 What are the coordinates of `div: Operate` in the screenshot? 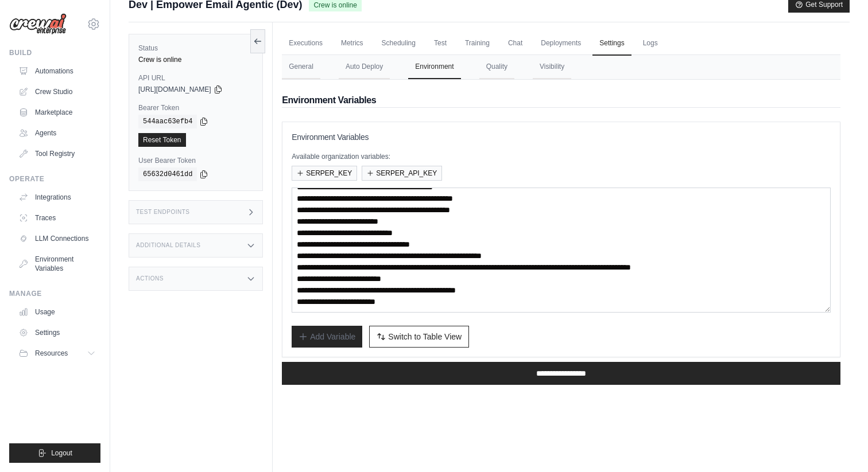 It's located at (55, 179).